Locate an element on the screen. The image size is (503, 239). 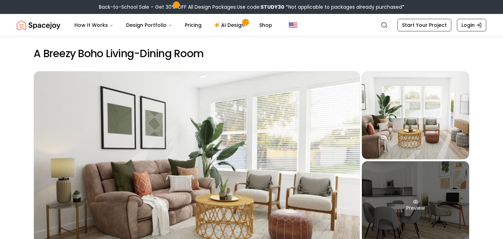
a: Start Your Project is located at coordinates (424, 25).